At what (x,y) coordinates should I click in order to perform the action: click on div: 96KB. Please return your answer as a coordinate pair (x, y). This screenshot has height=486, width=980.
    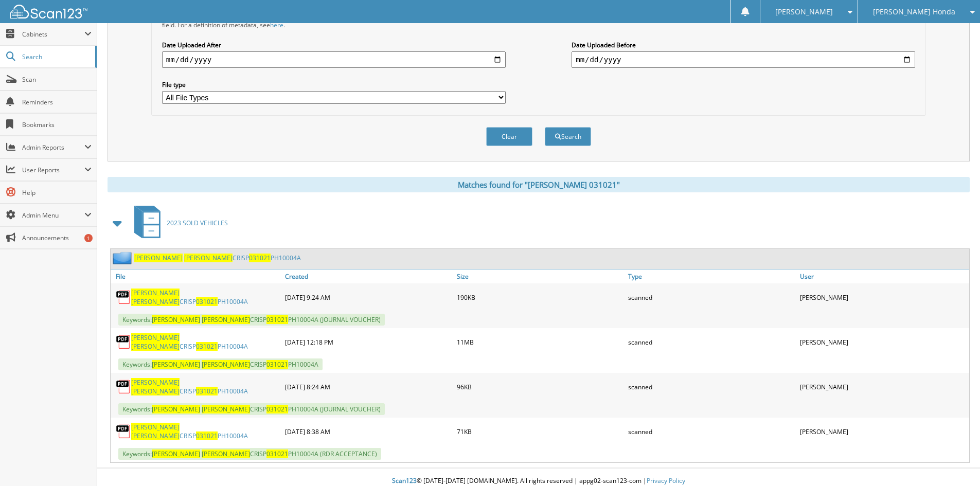
    Looking at the image, I should click on (540, 387).